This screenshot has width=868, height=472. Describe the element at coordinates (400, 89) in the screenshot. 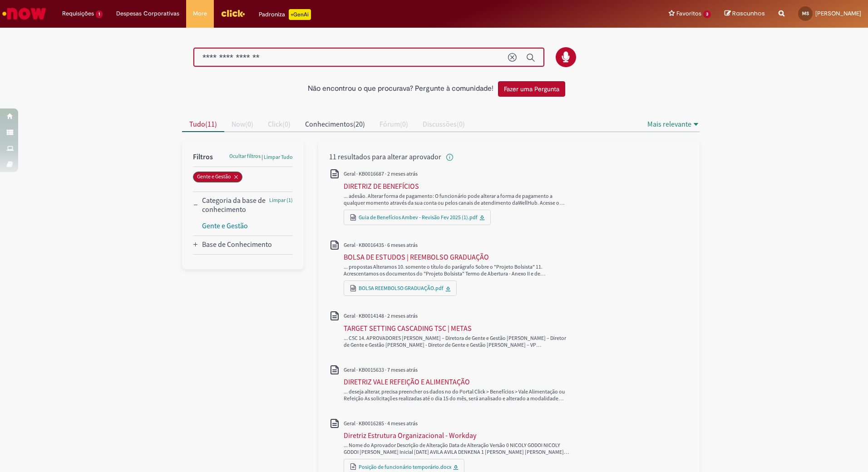

I see `h2: Não encontrou o que procurava? Pergunte à comunidade!` at that location.